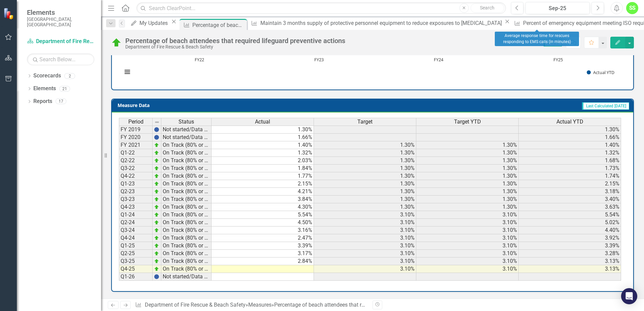 The height and width of the screenshot is (311, 644). Describe the element at coordinates (136, 245) in the screenshot. I see `td: Q1-25` at that location.